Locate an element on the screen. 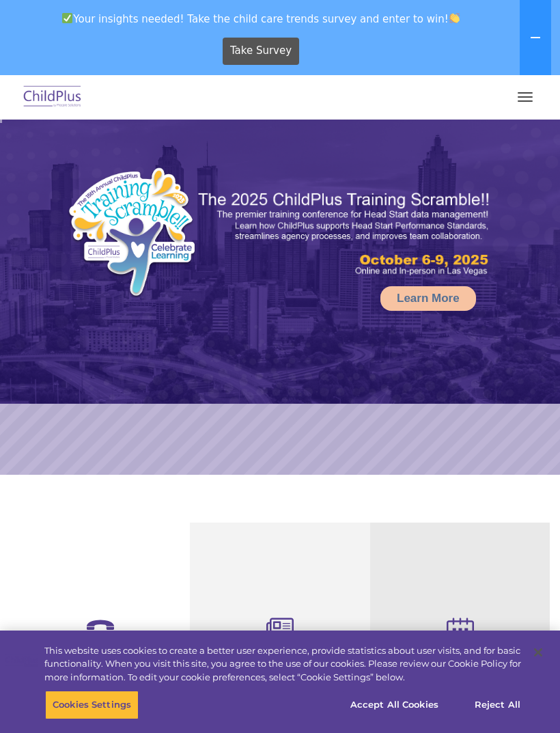  img: ChildPlus by Procare Solutions is located at coordinates (53, 97).